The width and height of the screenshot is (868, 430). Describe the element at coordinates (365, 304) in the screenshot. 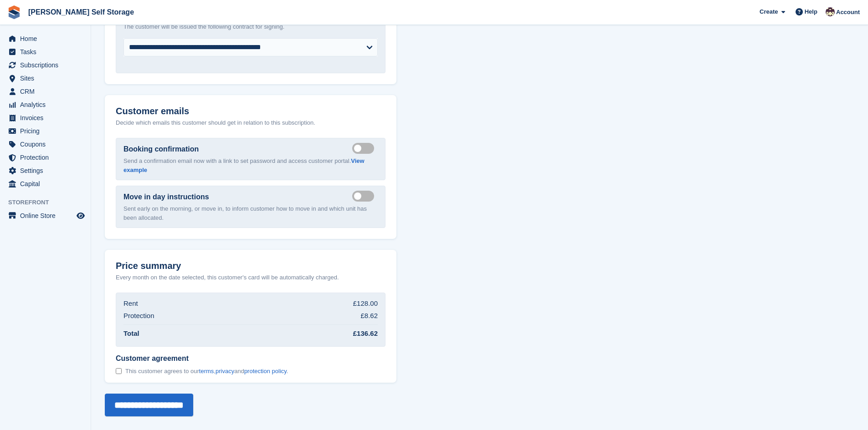

I see `div: £128.00` at that location.